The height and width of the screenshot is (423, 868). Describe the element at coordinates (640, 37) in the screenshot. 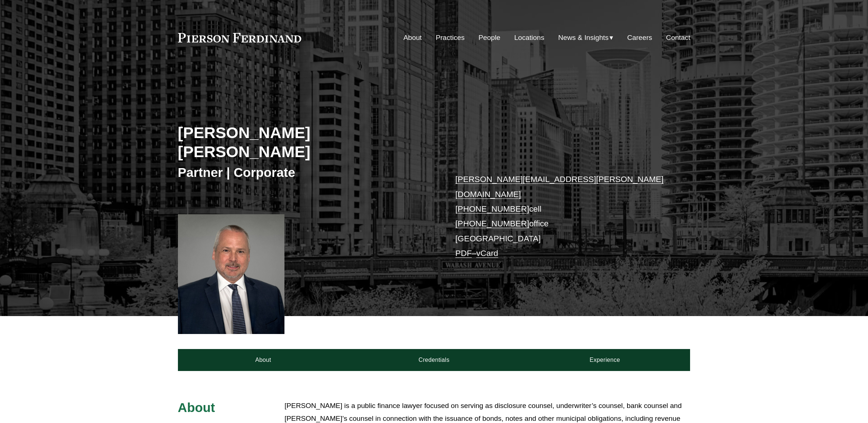

I see `a: Careers` at that location.